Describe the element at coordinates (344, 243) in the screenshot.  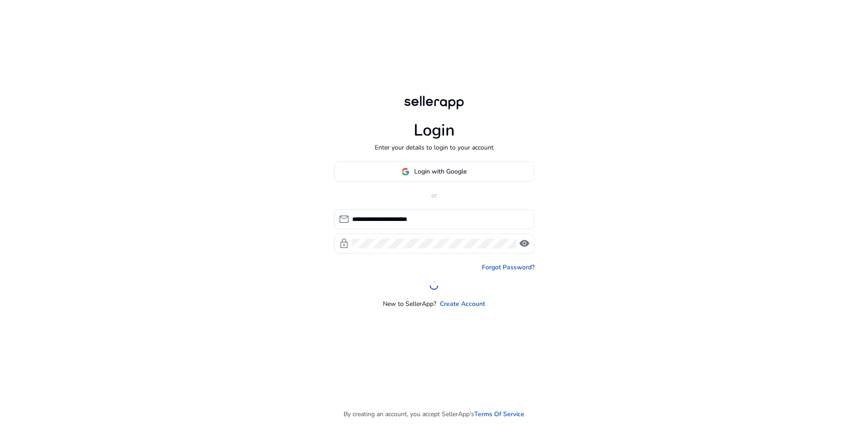
I see `span: lock` at that location.